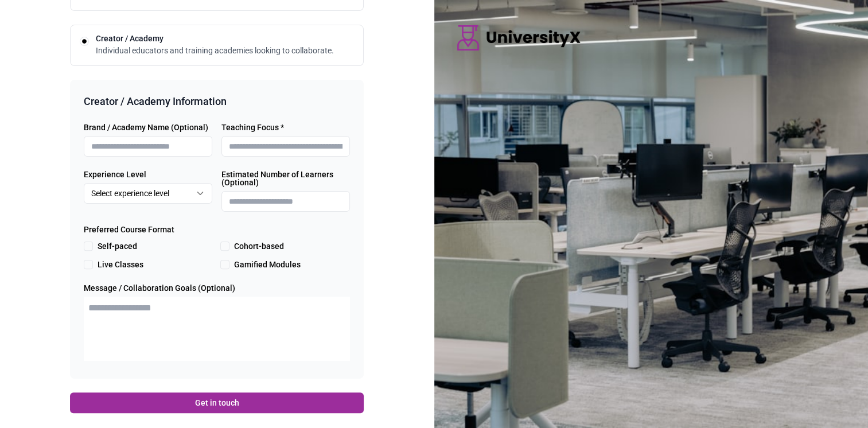 This screenshot has height=428, width=868. I want to click on button: Get in touch, so click(217, 403).